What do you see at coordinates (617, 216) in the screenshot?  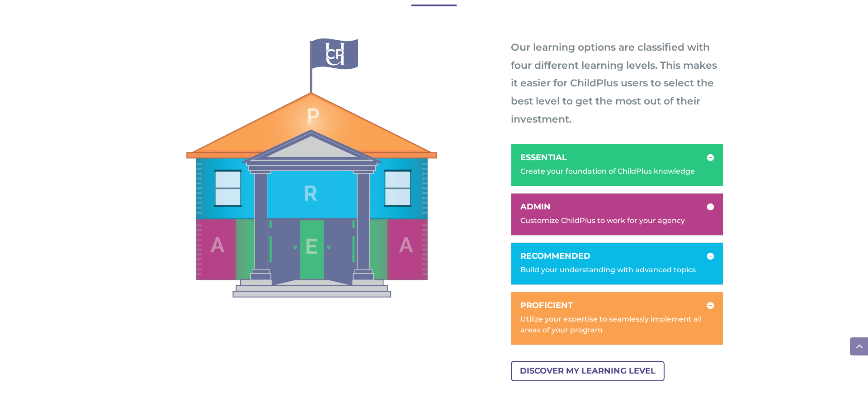 I see `div: Customize ChildPlus to work for your agency` at bounding box center [617, 216].